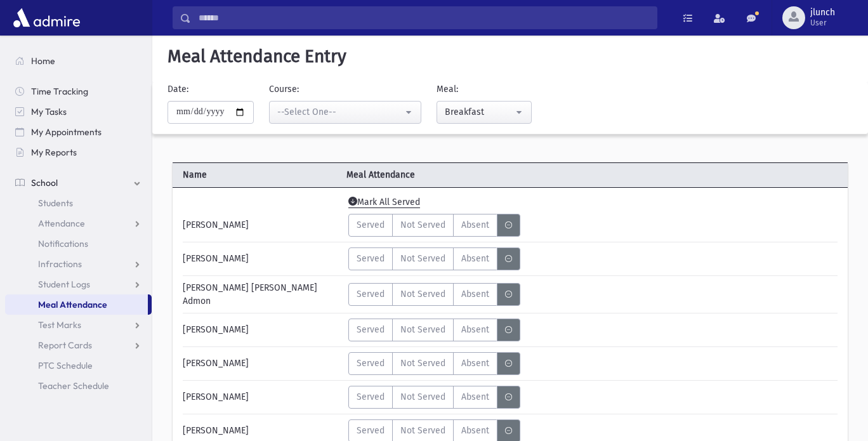 Image resolution: width=868 pixels, height=441 pixels. What do you see at coordinates (78, 284) in the screenshot?
I see `a: Student Logs` at bounding box center [78, 284].